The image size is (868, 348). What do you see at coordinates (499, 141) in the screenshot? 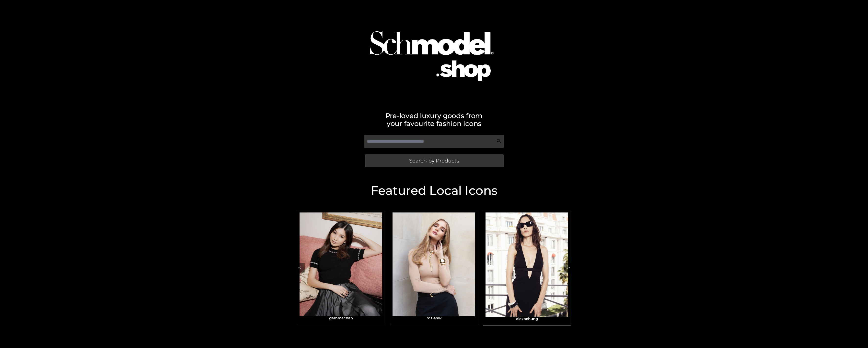
I see `img: Search Icon` at bounding box center [499, 141].